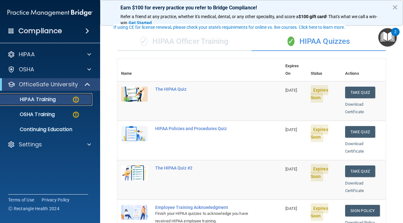 This screenshot has height=223, width=403. Describe the element at coordinates (252, 8) in the screenshot. I see `p: Earn $100 for every practice you refer to Bridge Compliance!` at that location.